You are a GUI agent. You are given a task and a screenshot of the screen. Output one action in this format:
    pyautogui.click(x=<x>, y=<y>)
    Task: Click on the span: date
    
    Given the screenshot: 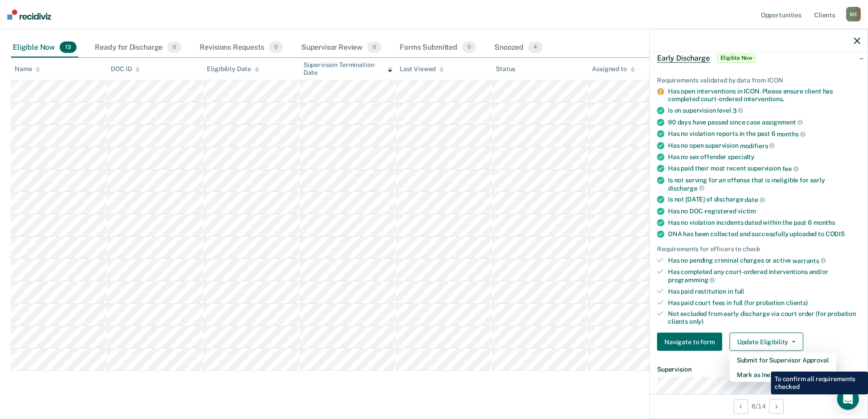 What is the action you would take?
    pyautogui.click(x=755, y=199)
    